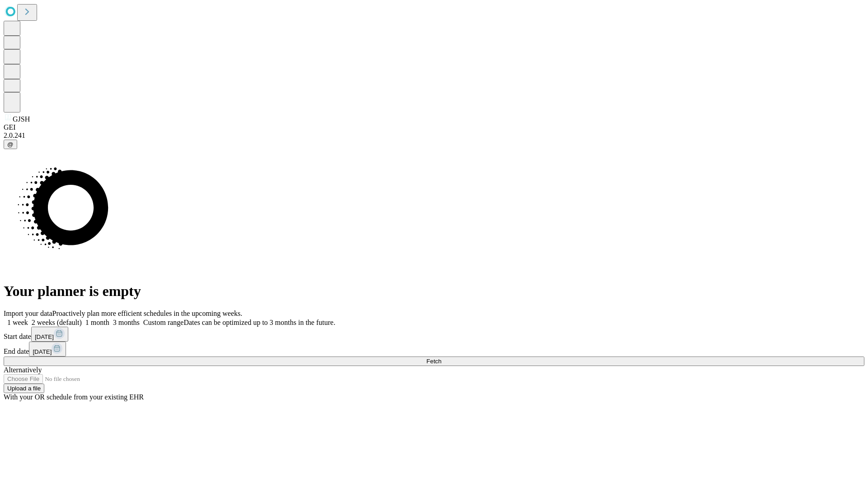 The width and height of the screenshot is (868, 488). I want to click on span: Dates can be optimized up to 3 months in the future., so click(259, 322).